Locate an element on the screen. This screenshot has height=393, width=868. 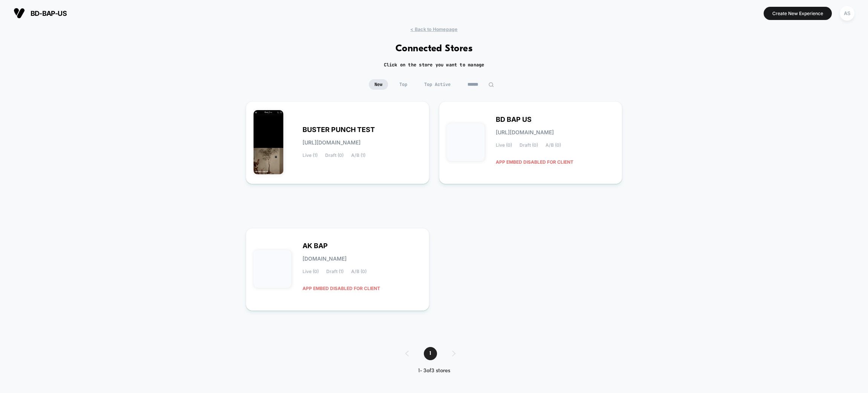
span: Draft (1) is located at coordinates (335, 272).